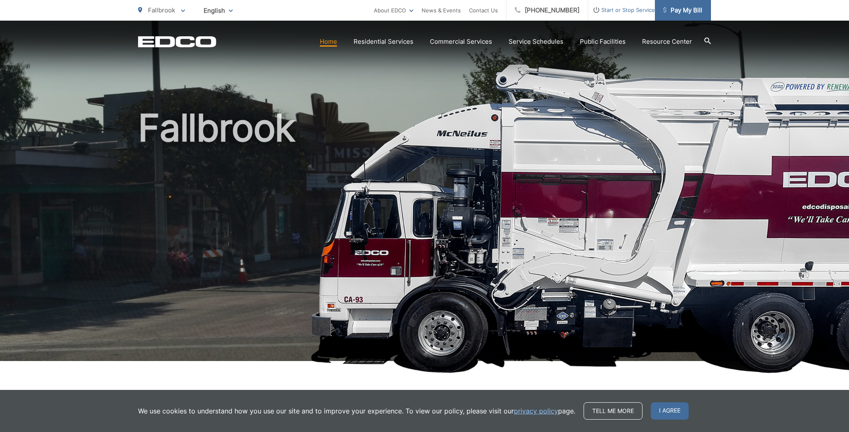 Image resolution: width=849 pixels, height=432 pixels. Describe the element at coordinates (683, 10) in the screenshot. I see `span: Pay My Bill` at that location.